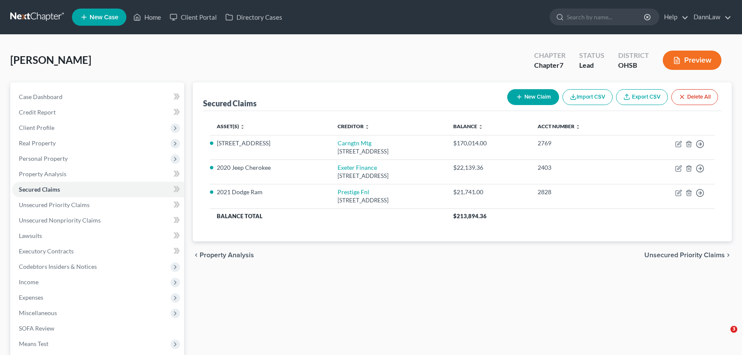 This screenshot has height=355, width=742. Describe the element at coordinates (31, 297) in the screenshot. I see `span: Expenses` at that location.